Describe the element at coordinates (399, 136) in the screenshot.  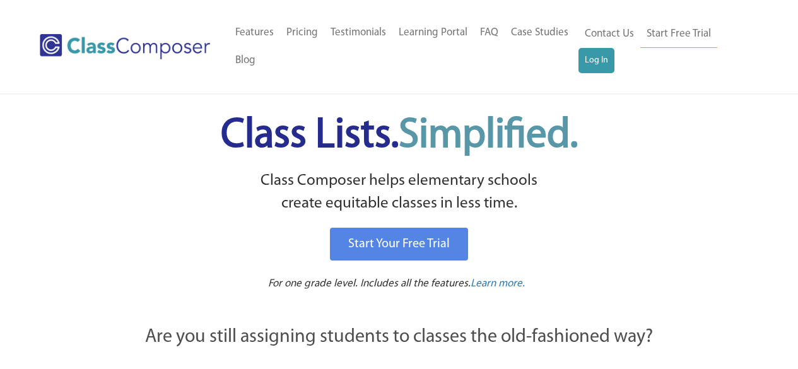
I see `span: Class Lists.` at that location.